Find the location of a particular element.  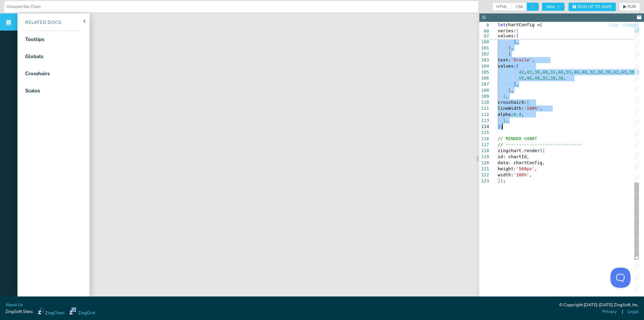

span: series: is located at coordinates (507, 30).